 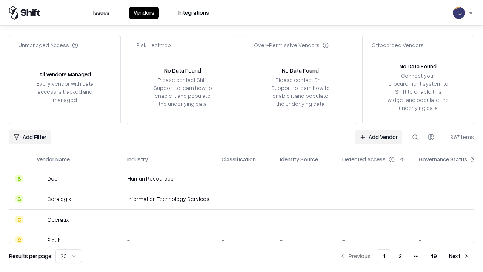 I want to click on div: Plauti, so click(x=54, y=240).